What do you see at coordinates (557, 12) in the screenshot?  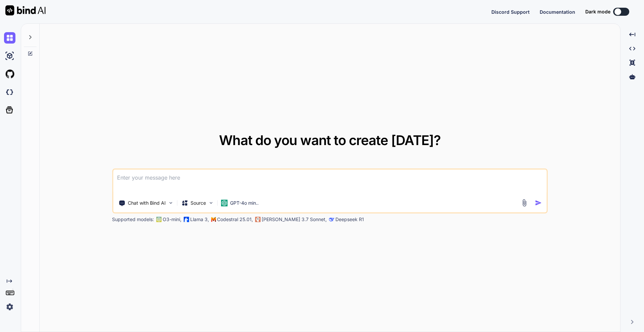 I see `button: Documentation` at bounding box center [557, 12].